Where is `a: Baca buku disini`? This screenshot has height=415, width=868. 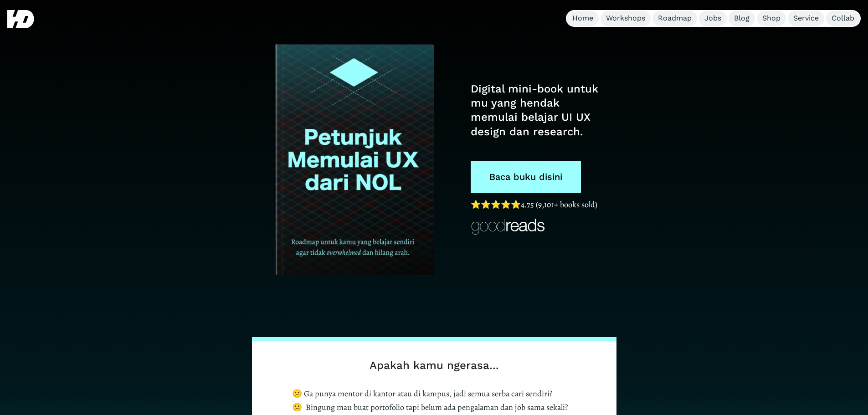 a: Baca buku disini is located at coordinates (526, 177).